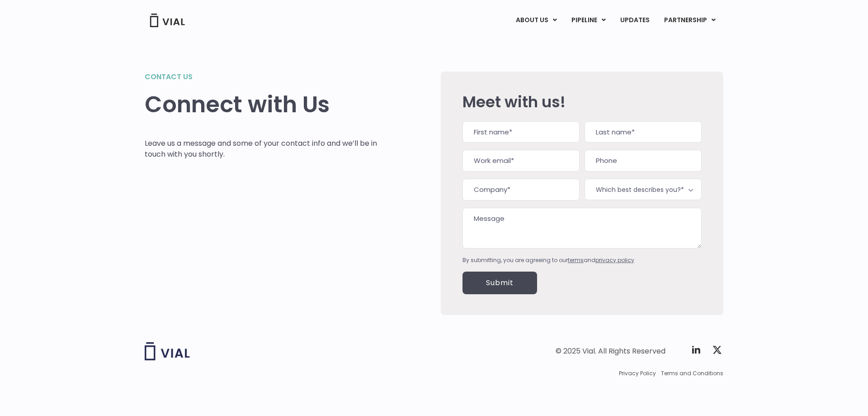 The width and height of the screenshot is (868, 416). Describe the element at coordinates (690, 20) in the screenshot. I see `a: PARTNERSHIPMenu Toggle` at that location.